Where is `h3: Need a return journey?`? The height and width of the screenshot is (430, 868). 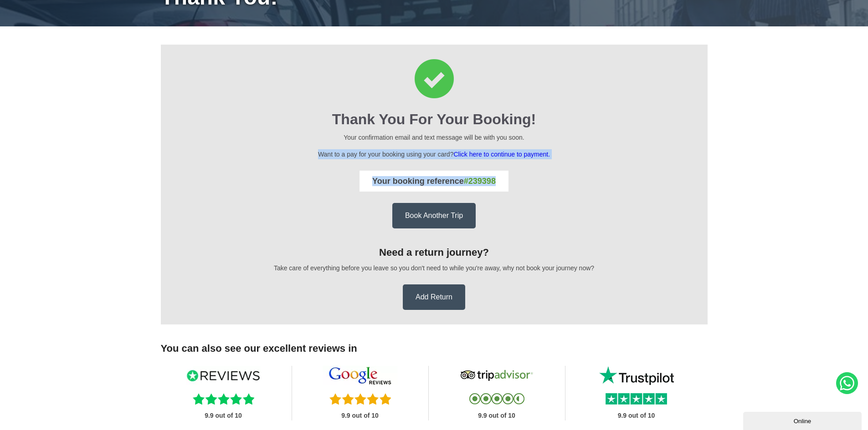
h3: Need a return journey? is located at coordinates (434, 253).